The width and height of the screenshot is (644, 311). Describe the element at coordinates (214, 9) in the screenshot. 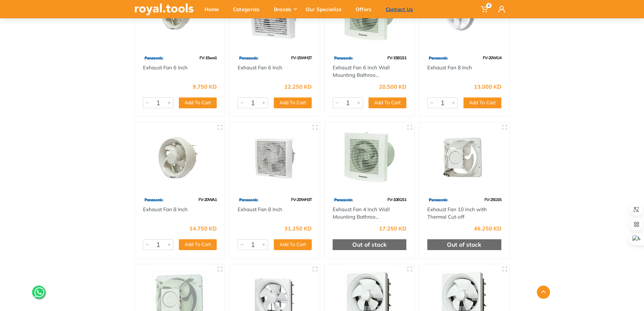

I see `div: Home` at that location.